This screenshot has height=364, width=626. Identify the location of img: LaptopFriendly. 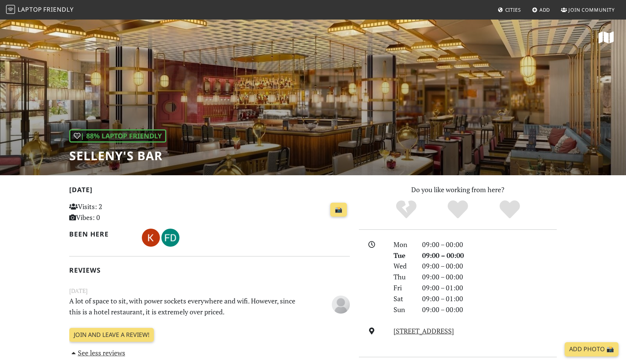
(11, 9).